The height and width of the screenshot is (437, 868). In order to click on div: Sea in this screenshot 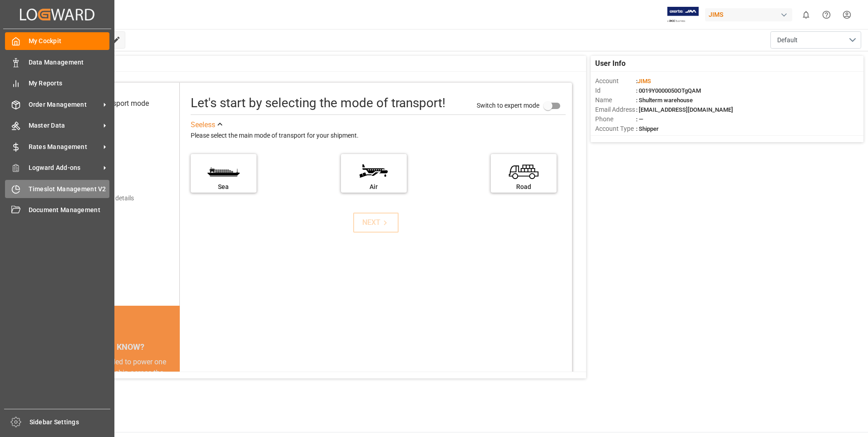, I will do `click(223, 187)`.